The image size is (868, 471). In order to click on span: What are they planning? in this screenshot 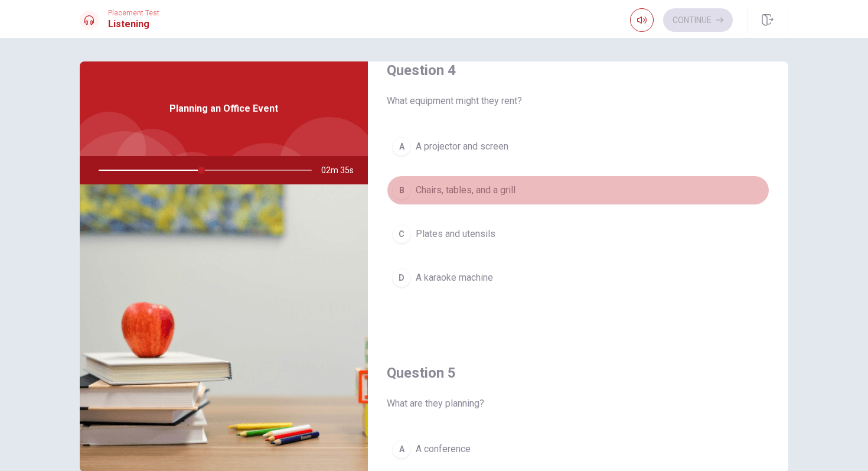, I will do `click(578, 404)`.